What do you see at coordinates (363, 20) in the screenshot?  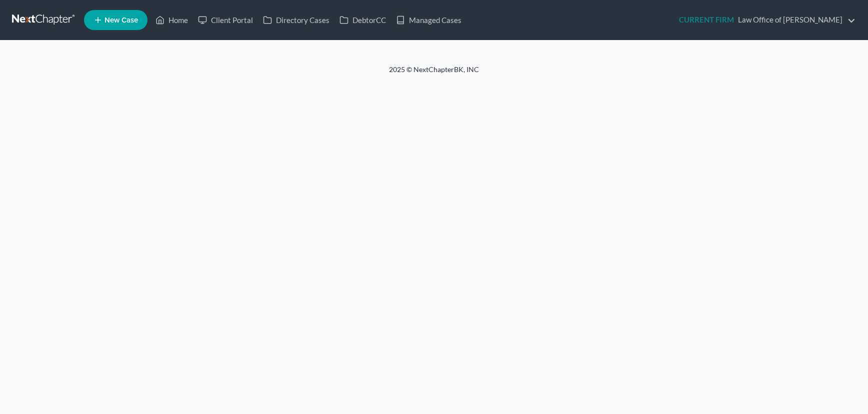 I see `a: DebtorCC` at bounding box center [363, 20].